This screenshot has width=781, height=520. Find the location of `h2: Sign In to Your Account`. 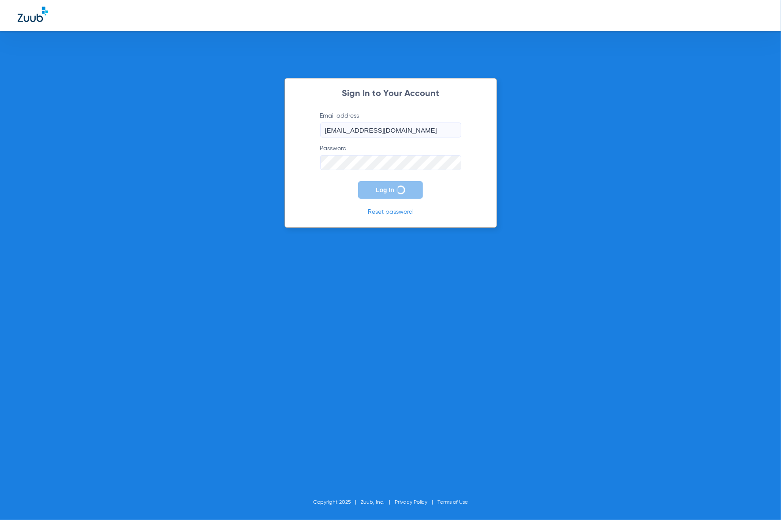

h2: Sign In to Your Account is located at coordinates (390, 94).